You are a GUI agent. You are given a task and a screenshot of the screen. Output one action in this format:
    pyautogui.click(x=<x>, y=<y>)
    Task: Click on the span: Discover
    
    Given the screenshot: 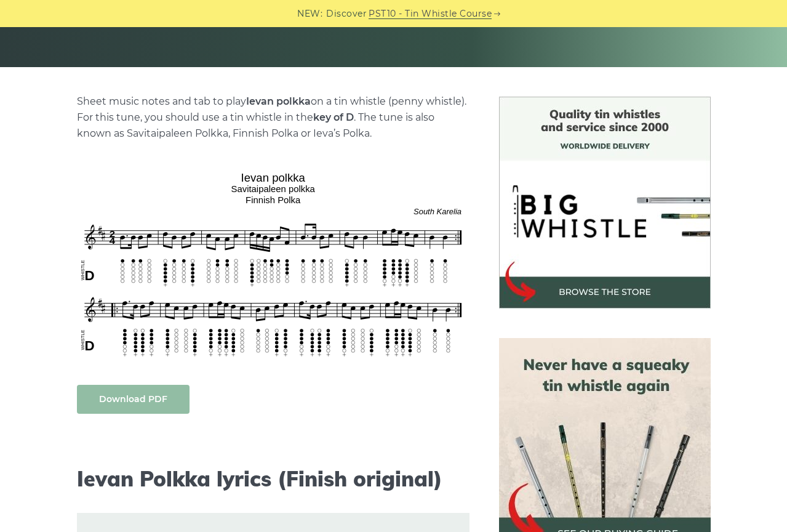 What is the action you would take?
    pyautogui.click(x=346, y=14)
    